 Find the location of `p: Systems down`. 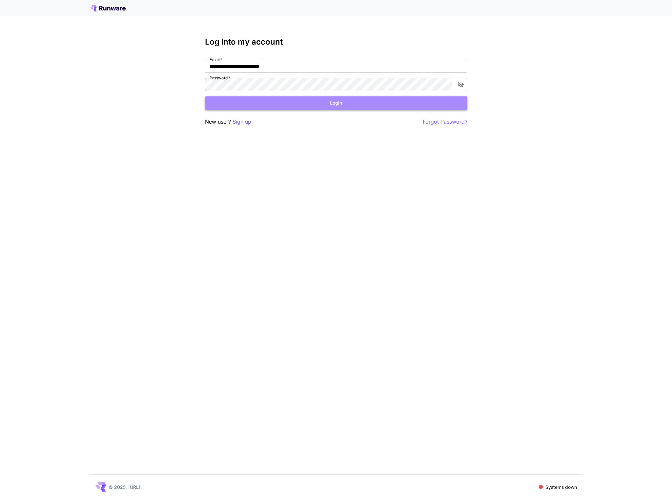

p: Systems down is located at coordinates (561, 487).